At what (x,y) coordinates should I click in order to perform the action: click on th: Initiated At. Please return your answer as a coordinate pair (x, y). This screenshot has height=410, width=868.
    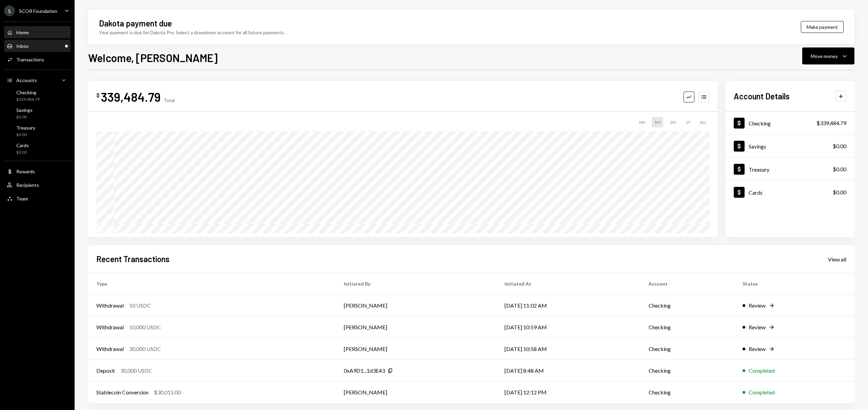
    Looking at the image, I should click on (568, 284).